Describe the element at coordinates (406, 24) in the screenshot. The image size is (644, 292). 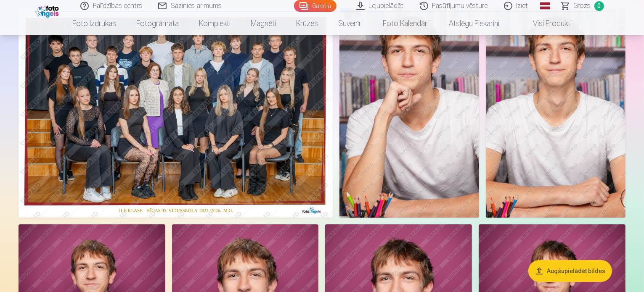
I see `a: Foto kalendāri` at that location.